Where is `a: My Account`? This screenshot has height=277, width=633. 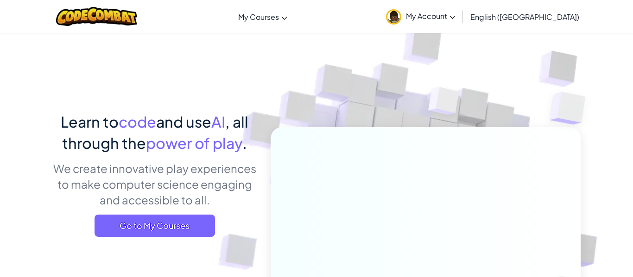
a: My Account is located at coordinates (421, 16).